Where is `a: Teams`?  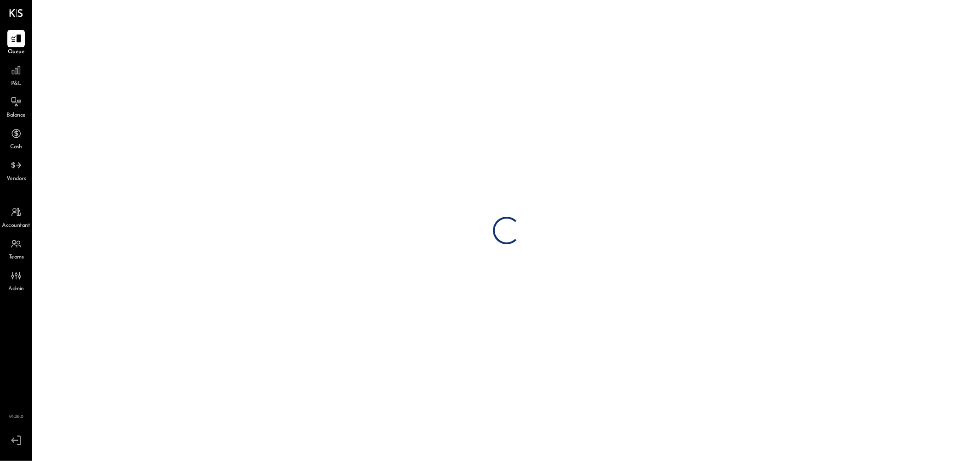
a: Teams is located at coordinates (16, 248).